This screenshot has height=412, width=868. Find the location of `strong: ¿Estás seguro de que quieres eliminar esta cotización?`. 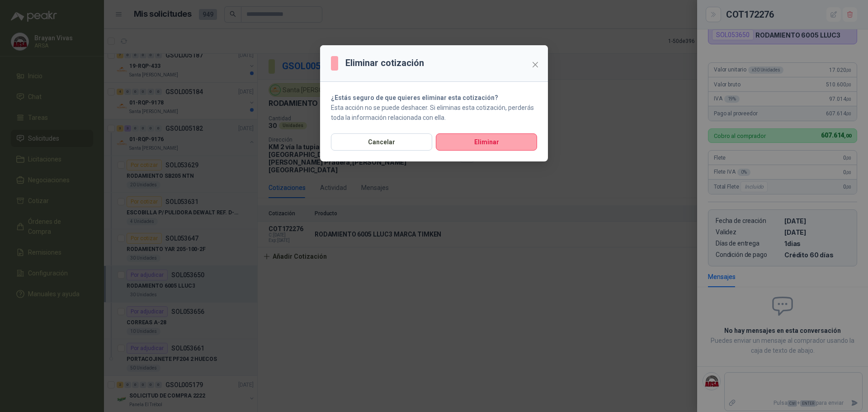

strong: ¿Estás seguro de que quieres eliminar esta cotización? is located at coordinates (414, 98).